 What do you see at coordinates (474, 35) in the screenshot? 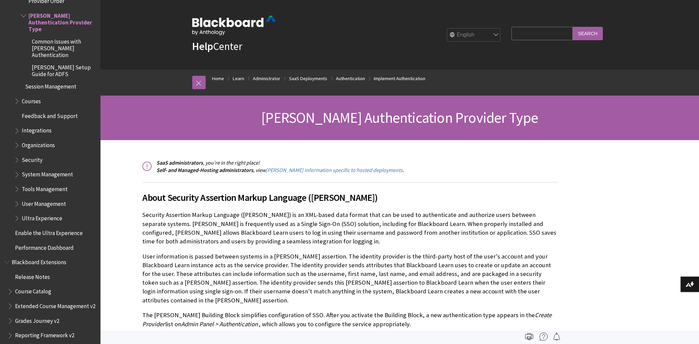
I see `select: Site Language Selector` at bounding box center [474, 35].